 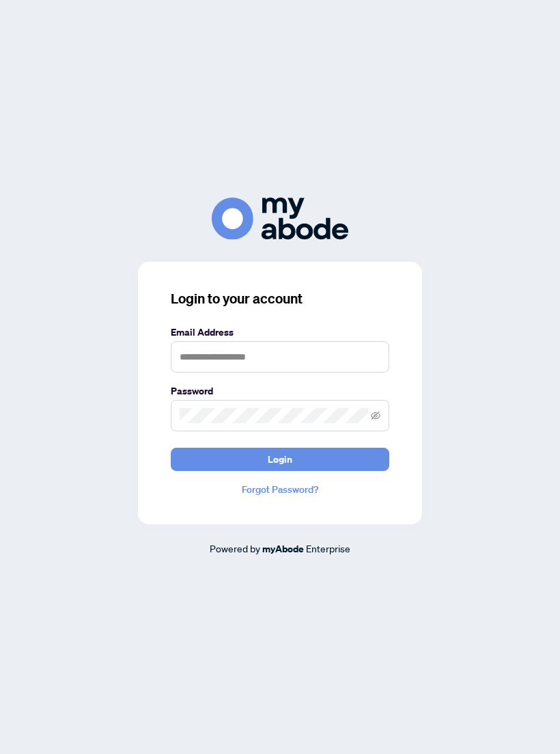 I want to click on a: myAbode, so click(x=283, y=549).